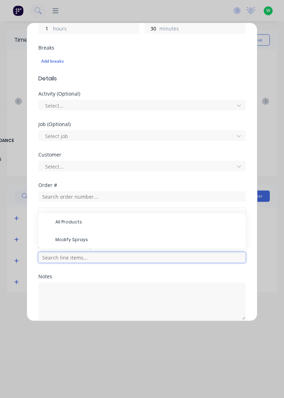  What do you see at coordinates (147, 222) in the screenshot?
I see `span: All Products` at bounding box center [147, 222].